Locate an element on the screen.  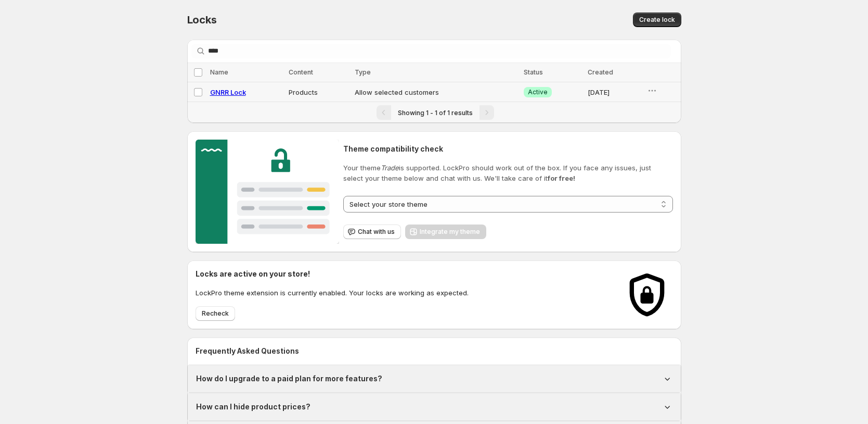
span: Showing 1 - 1 of 1 results is located at coordinates (435, 112).